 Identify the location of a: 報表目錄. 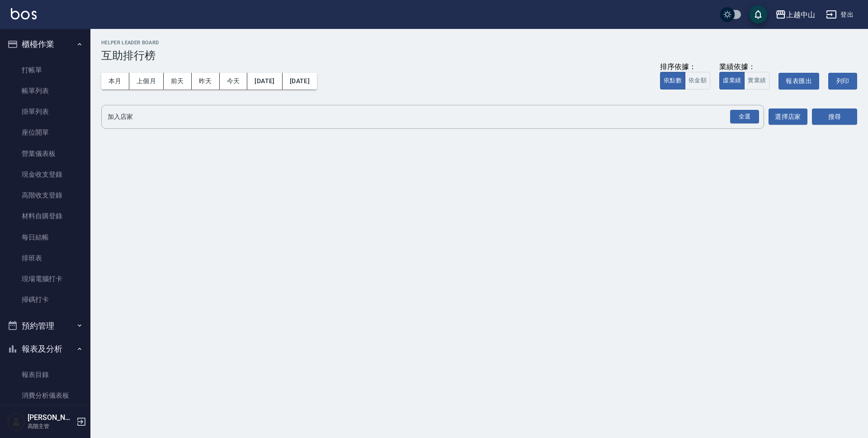
(45, 374).